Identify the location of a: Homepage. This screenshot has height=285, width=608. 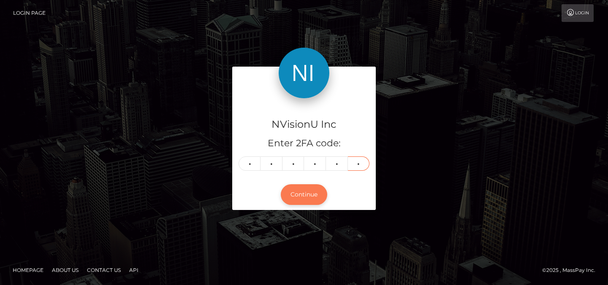
(28, 270).